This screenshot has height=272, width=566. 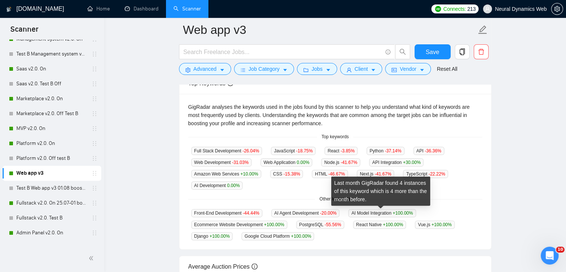 What do you see at coordinates (305, 151) in the screenshot?
I see `span: -18.75 %` at bounding box center [305, 151].